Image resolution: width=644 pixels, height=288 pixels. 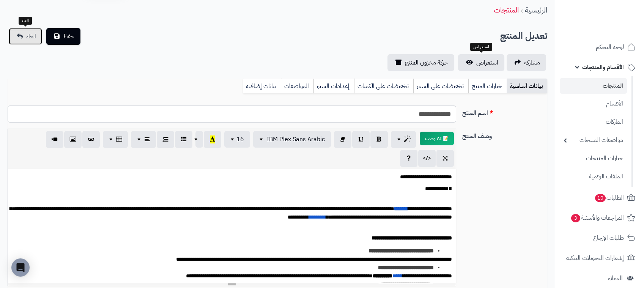 What do you see at coordinates (593, 177) in the screenshot?
I see `a: الملفات الرقمية` at bounding box center [593, 177].